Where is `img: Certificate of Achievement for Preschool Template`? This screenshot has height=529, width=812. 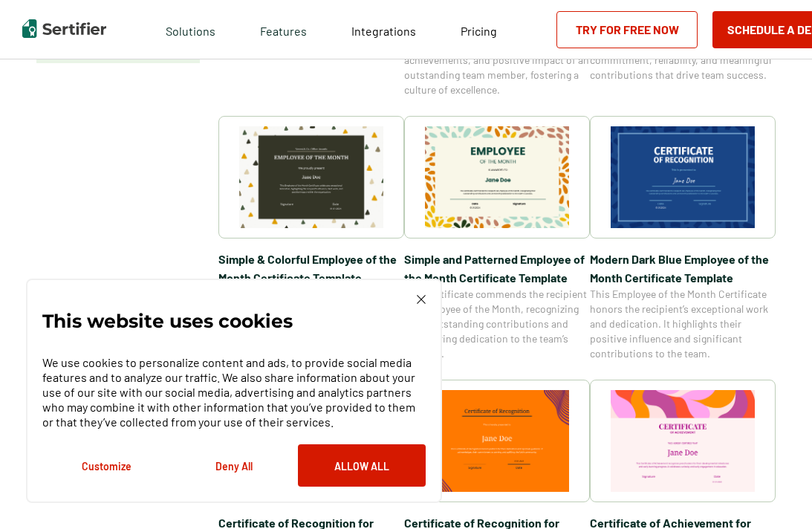 img: Certificate of Achievement for Preschool Template is located at coordinates (683, 440).